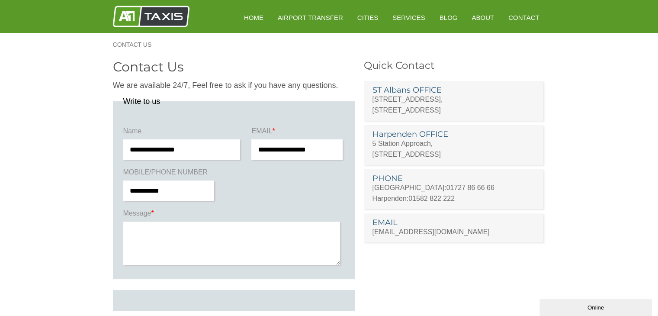 The image size is (658, 316). Describe the element at coordinates (453, 134) in the screenshot. I see `h3: Harpenden OFFICE` at that location.